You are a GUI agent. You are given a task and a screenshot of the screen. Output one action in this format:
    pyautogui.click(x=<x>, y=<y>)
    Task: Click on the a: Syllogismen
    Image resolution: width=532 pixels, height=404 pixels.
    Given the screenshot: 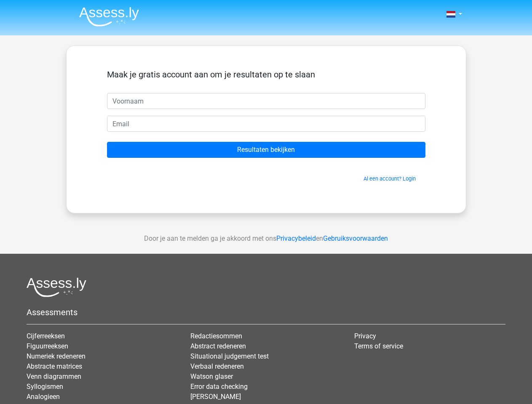 What is the action you would take?
    pyautogui.click(x=45, y=386)
    